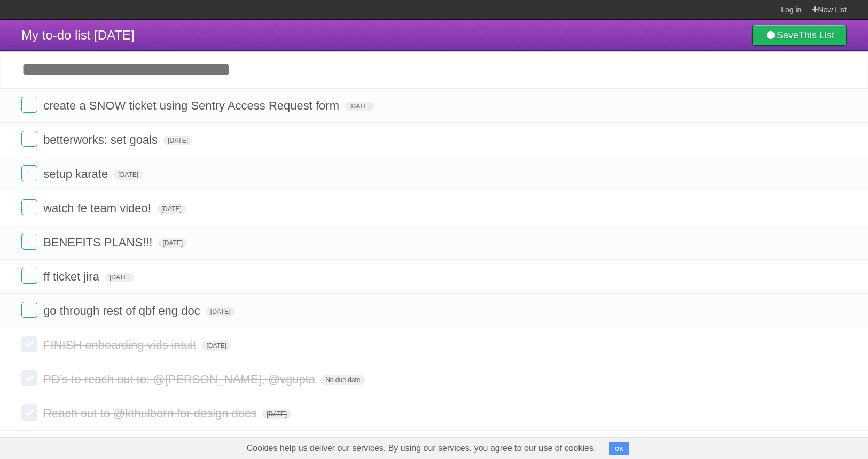  What do you see at coordinates (121, 345) in the screenshot?
I see `span: FINISH onboarding vids intuit` at bounding box center [121, 345].